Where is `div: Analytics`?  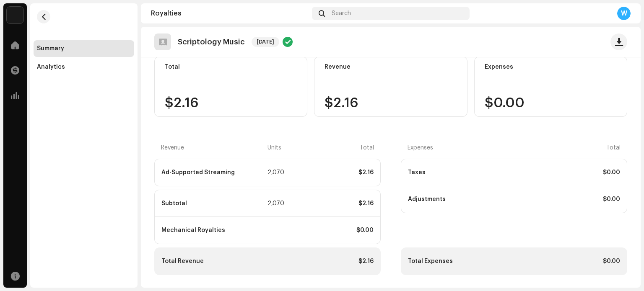 div: Analytics is located at coordinates (51, 67).